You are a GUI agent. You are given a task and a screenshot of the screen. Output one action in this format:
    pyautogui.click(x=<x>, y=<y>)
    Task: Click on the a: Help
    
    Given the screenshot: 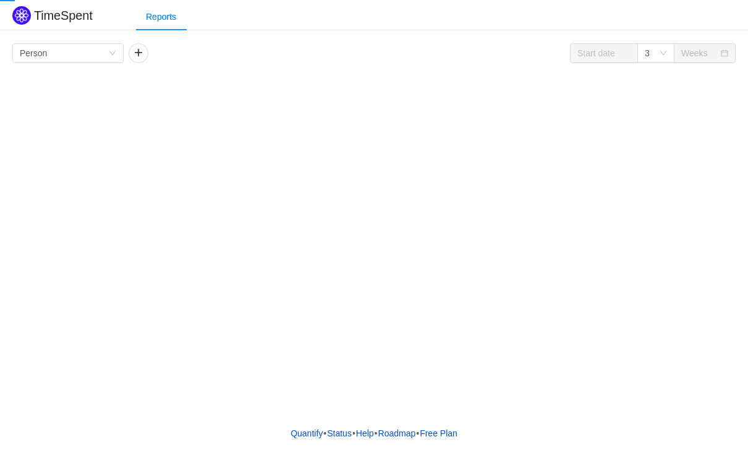 What is the action you would take?
    pyautogui.click(x=365, y=433)
    